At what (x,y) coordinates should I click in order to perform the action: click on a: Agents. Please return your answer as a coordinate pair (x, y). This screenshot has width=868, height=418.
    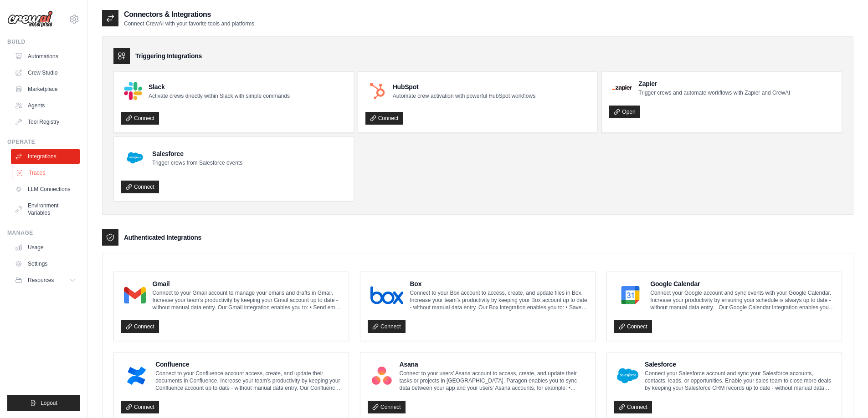
    Looking at the image, I should click on (45, 105).